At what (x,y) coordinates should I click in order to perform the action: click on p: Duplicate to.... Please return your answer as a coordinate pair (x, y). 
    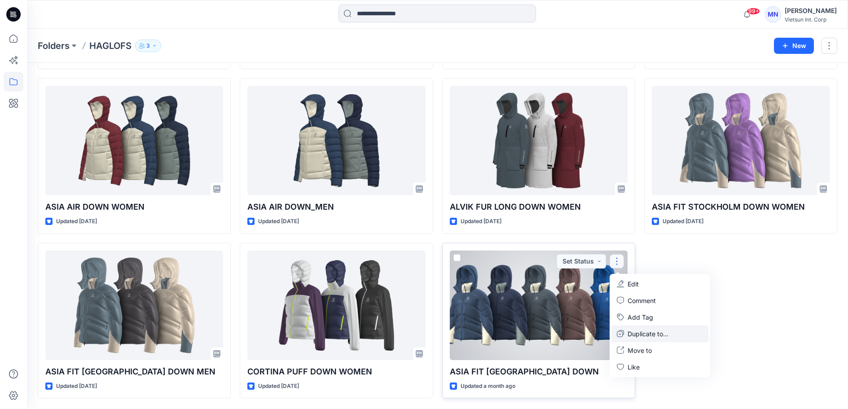
    Looking at the image, I should click on (648, 333).